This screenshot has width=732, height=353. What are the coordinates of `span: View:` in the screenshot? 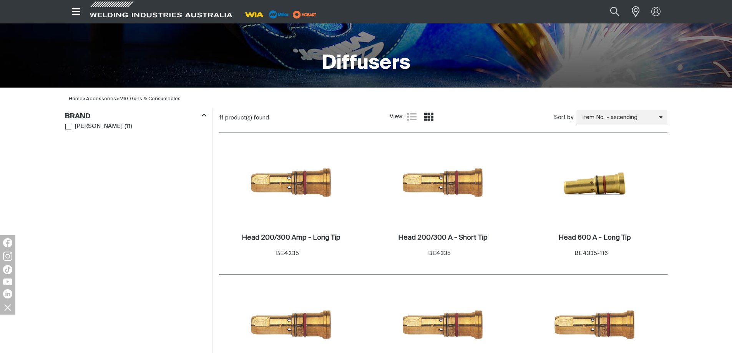 It's located at (397, 117).